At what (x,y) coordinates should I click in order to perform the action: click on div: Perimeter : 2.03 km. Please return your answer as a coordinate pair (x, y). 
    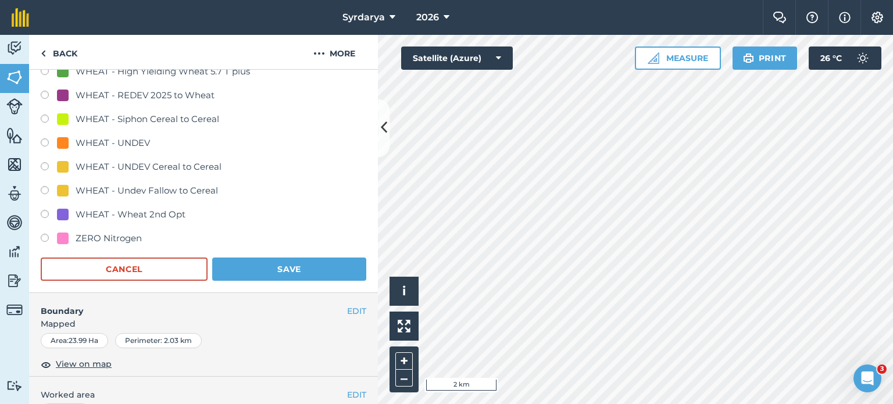
    Looking at the image, I should click on (158, 341).